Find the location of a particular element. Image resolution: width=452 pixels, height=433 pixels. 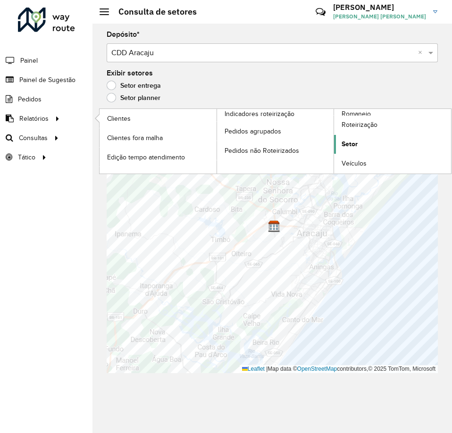

span: Clientes fora malha is located at coordinates (135, 138).